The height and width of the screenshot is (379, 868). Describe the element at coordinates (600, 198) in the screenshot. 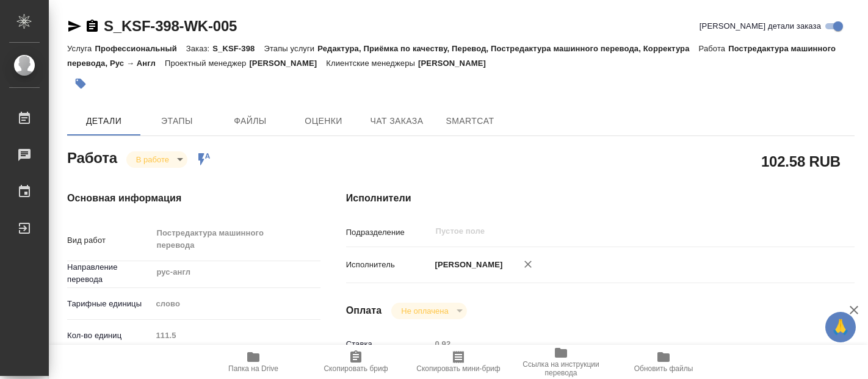

I see `h4: Исполнители` at that location.